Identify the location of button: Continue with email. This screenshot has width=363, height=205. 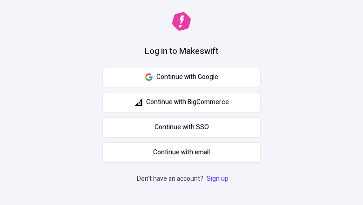
(182, 153).